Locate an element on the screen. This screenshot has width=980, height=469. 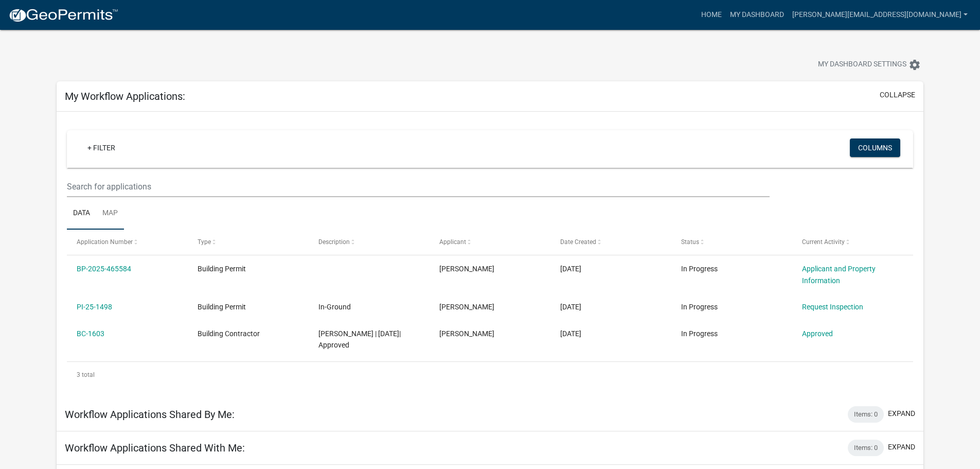
span: 08/18/2025 is located at coordinates (571, 268).